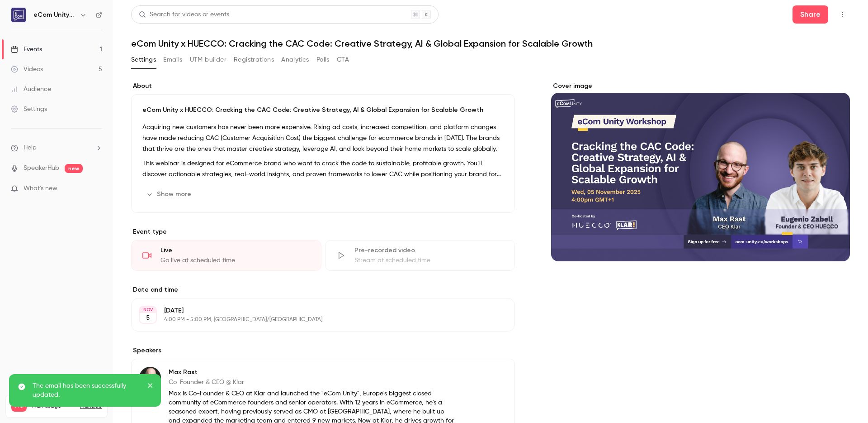  What do you see at coordinates (30, 148) in the screenshot?
I see `span: Help` at bounding box center [30, 148].